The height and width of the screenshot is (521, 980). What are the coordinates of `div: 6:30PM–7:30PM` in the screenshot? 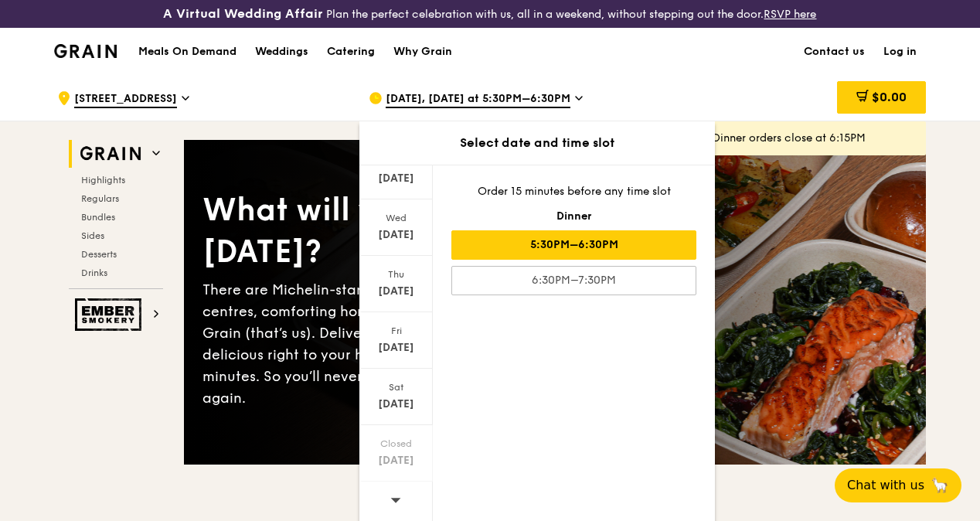 It's located at (574, 281).